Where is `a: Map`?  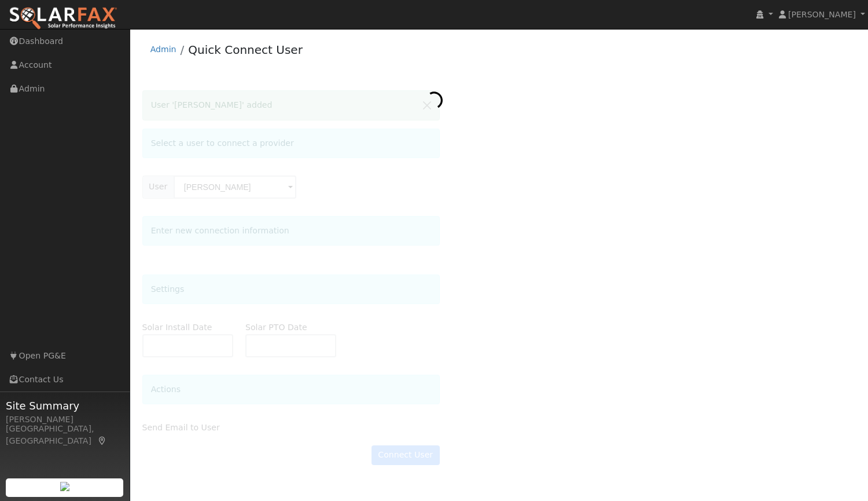 a: Map is located at coordinates (102, 441).